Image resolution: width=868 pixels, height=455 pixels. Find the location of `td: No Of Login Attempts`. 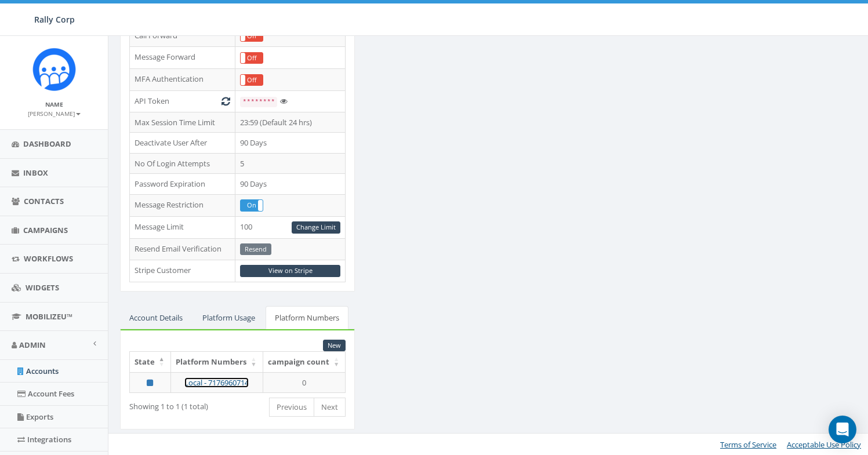

td: No Of Login Attempts is located at coordinates (182, 164).